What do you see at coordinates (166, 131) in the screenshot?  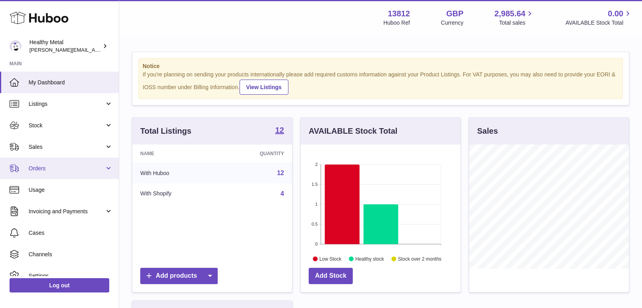 I see `h3: Total Listings` at bounding box center [166, 131].